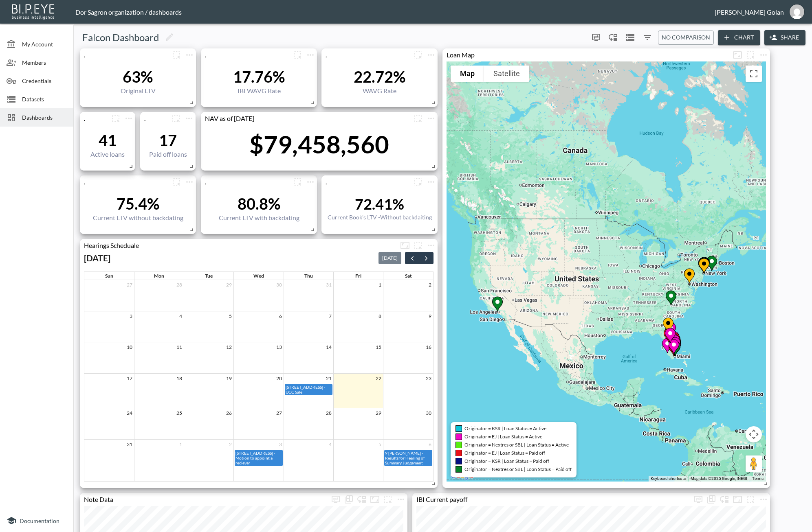 This screenshot has height=532, width=812. I want to click on td: August 2, 2025, so click(408, 295).